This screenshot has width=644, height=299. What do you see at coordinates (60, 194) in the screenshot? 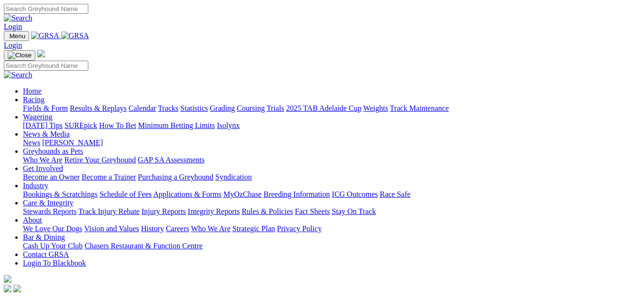
I see `a: Bookings & Scratchings` at bounding box center [60, 194].